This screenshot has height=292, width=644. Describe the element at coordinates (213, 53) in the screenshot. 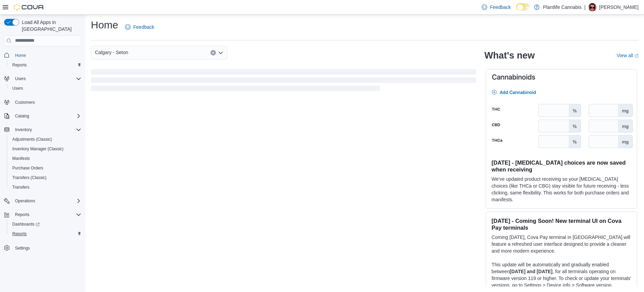

I see `button: Clear input` at that location.